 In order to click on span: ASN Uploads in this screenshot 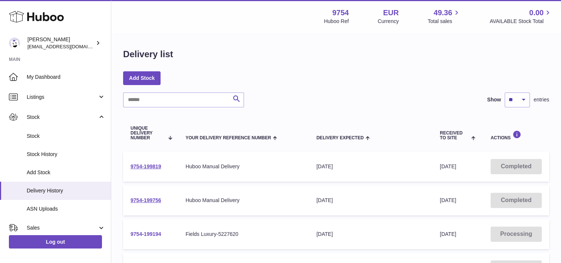, I will do `click(66, 208)`.